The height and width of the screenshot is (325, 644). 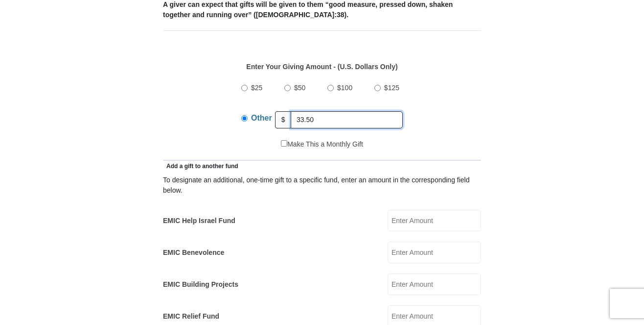 I want to click on strong: Enter Your Giving Amount - (U.S. Dollars Only), so click(x=322, y=66).